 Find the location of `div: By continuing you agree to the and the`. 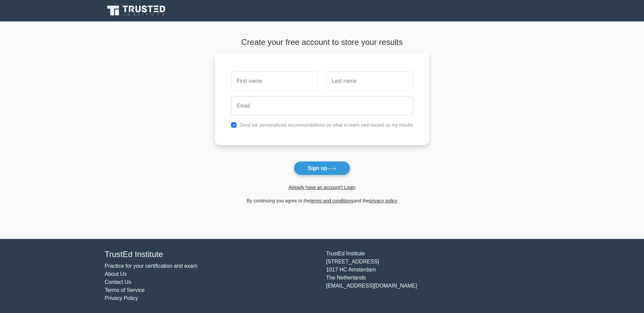

div: By continuing you agree to the and the is located at coordinates (322, 201).